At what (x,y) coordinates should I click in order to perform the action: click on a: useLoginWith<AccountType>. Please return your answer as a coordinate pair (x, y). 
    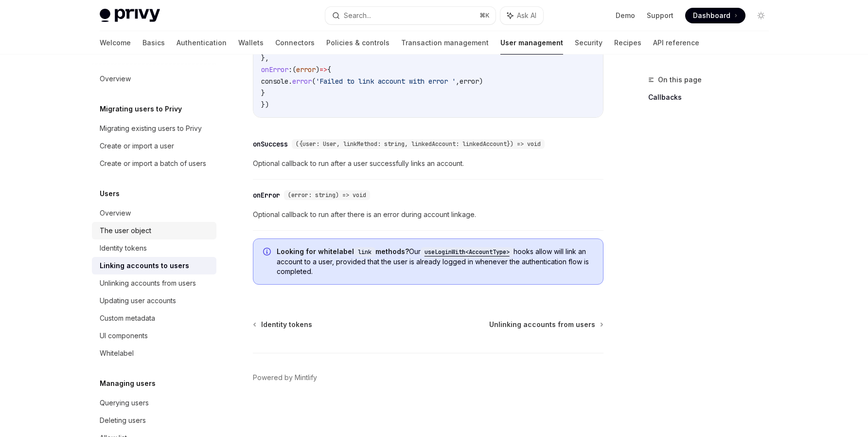
    Looking at the image, I should click on (467, 251).